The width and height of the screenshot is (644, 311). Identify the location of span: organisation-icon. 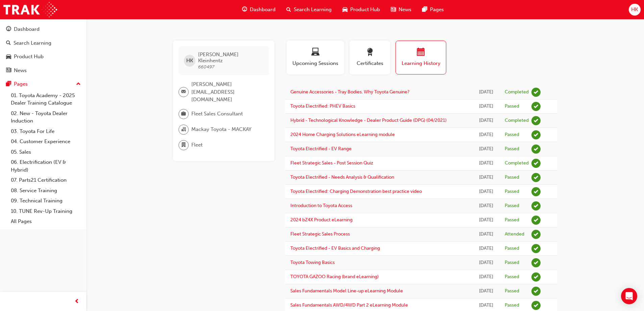
(184, 130).